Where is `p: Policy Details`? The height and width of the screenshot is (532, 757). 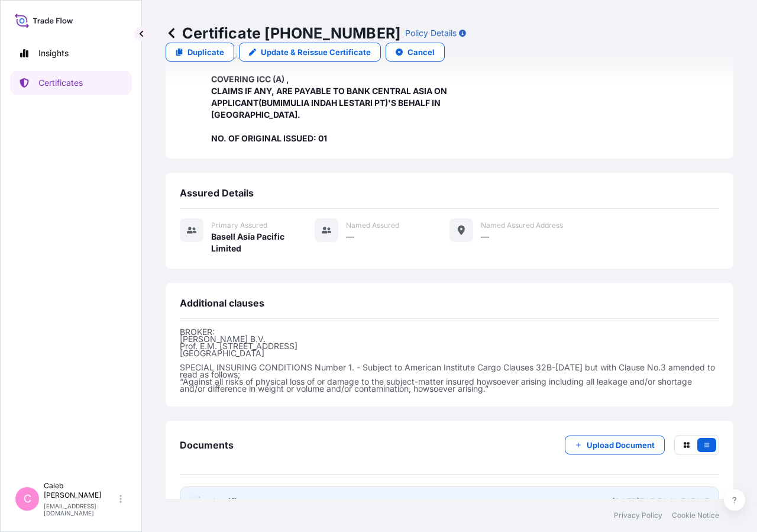
p: Policy Details is located at coordinates (430, 33).